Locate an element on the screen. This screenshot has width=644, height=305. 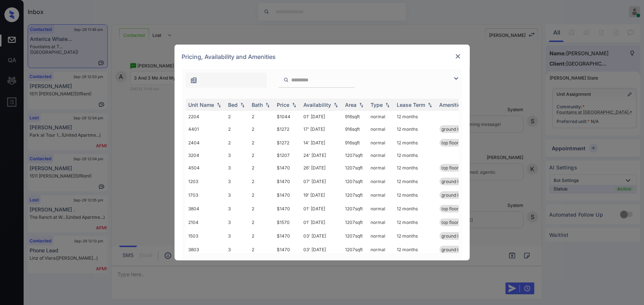
td: 3804 is located at coordinates (206, 209).